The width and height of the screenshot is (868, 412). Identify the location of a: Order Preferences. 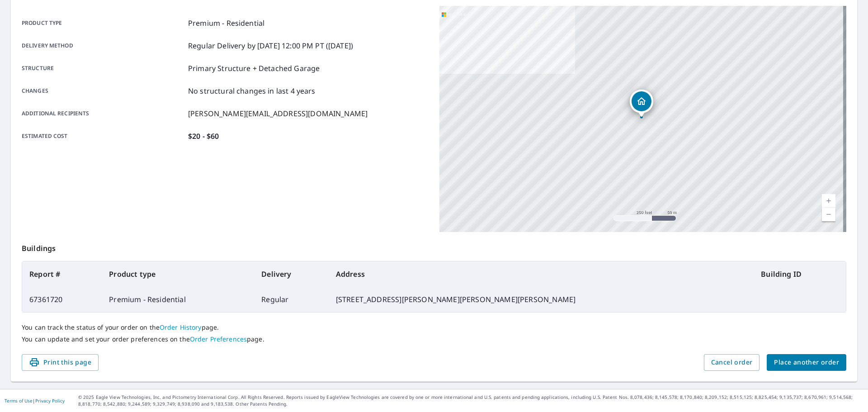
(219, 339).